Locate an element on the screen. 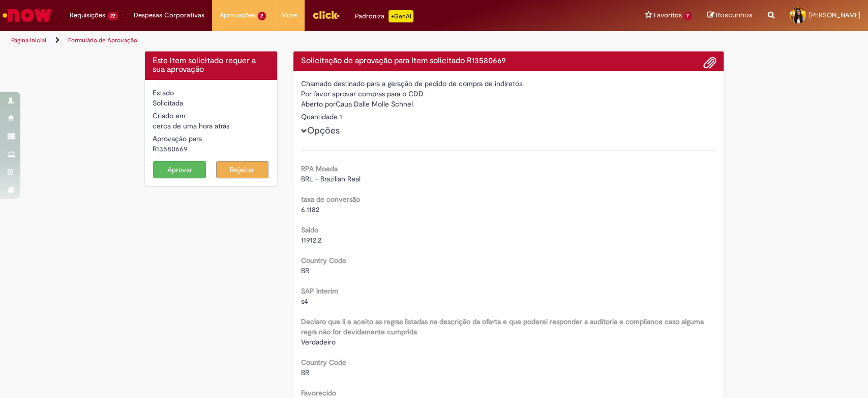 The width and height of the screenshot is (868, 398). span: cerca de uma hora atrás is located at coordinates (191, 126).